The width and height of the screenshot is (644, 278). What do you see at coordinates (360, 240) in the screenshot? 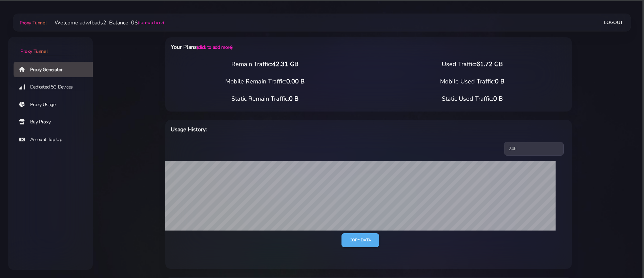
I see `a: Copy data` at bounding box center [360, 240].